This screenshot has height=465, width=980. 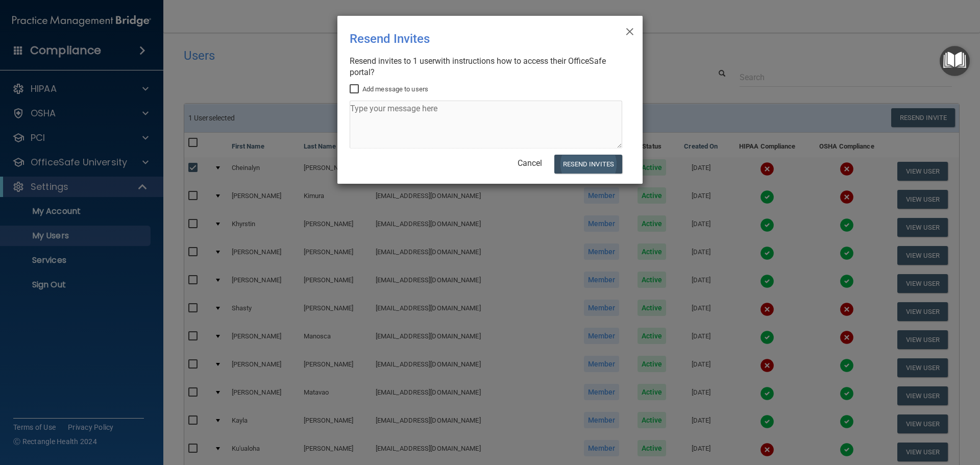 What do you see at coordinates (954, 60) in the screenshot?
I see `button: Open Resource Center` at bounding box center [954, 60].